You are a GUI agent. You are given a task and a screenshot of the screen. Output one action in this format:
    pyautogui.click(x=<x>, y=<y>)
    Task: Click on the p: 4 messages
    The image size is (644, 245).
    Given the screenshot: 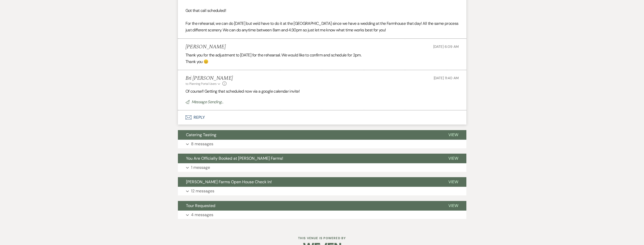 What is the action you would take?
    pyautogui.click(x=202, y=215)
    